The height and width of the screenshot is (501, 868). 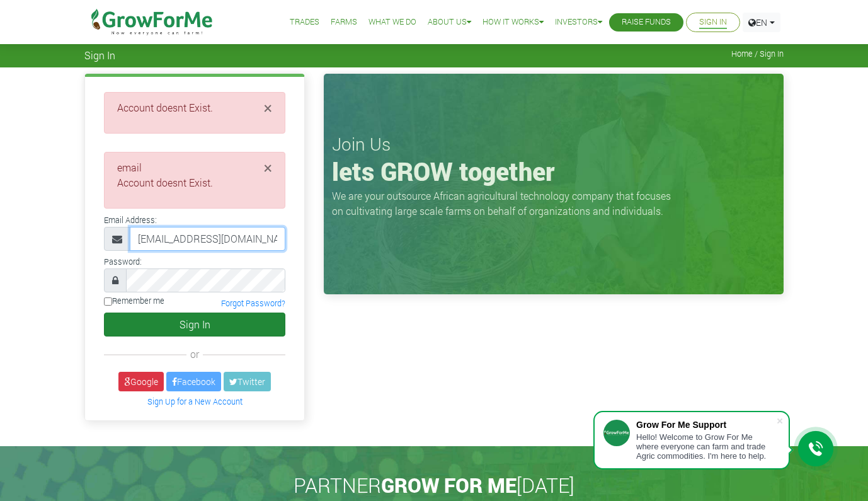 What do you see at coordinates (579, 22) in the screenshot?
I see `a: Investors` at bounding box center [579, 22].